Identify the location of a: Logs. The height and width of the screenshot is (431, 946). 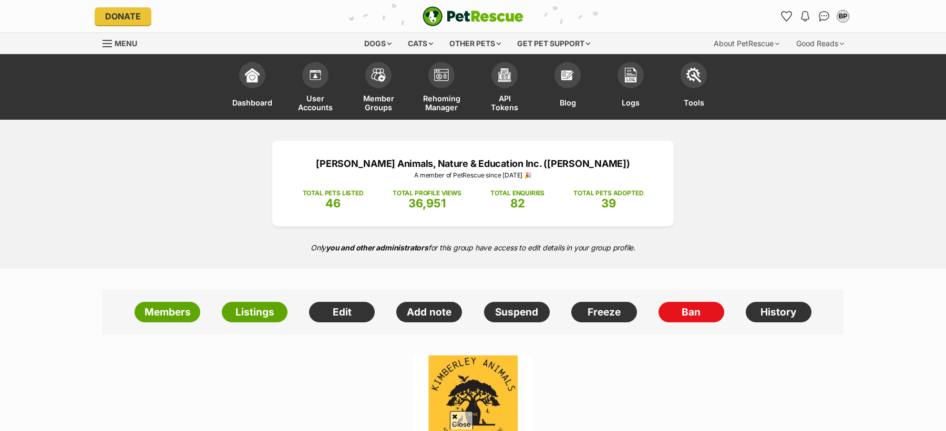
(631, 88).